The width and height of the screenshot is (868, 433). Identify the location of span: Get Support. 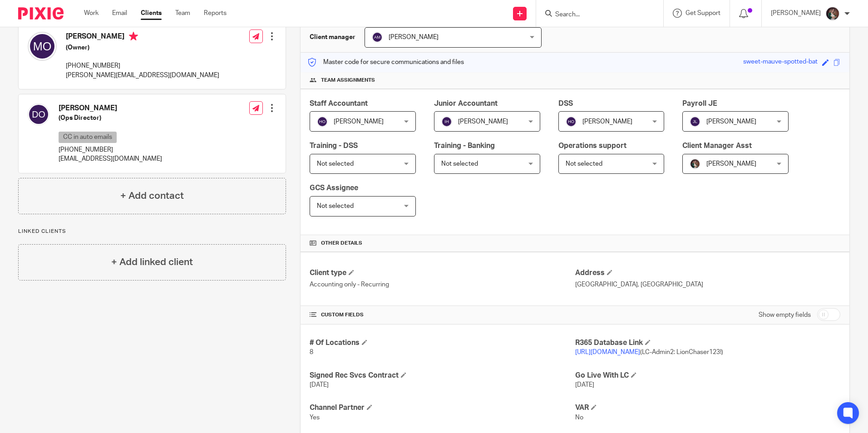
(703, 13).